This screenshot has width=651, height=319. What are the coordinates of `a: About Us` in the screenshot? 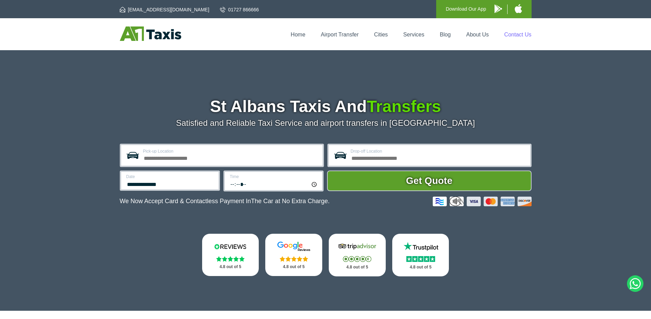 It's located at (478, 34).